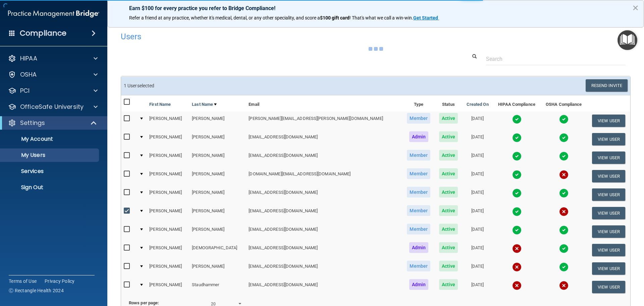  Describe the element at coordinates (43, 33) in the screenshot. I see `h4: Compliance` at that location.